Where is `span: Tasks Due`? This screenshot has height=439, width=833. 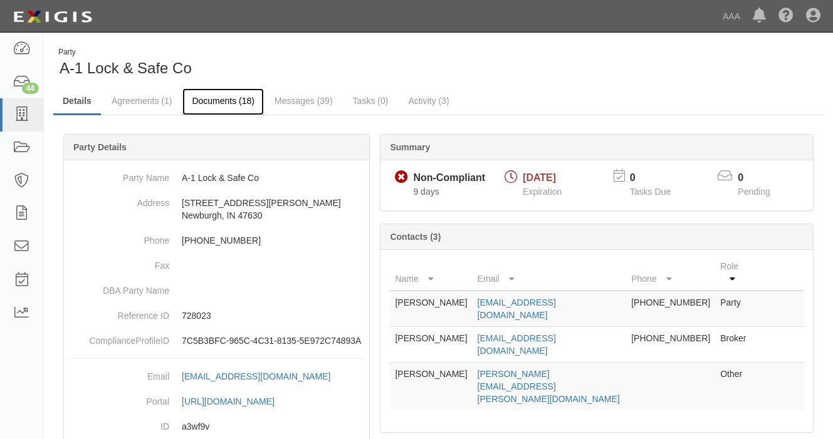
span: Tasks Due is located at coordinates (650, 192).